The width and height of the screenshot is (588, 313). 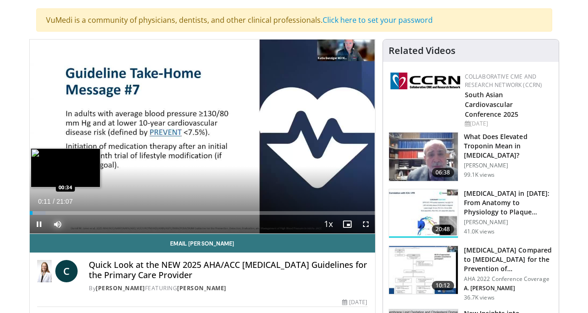 What do you see at coordinates (479, 232) in the screenshot?
I see `p: 41.0K views` at bounding box center [479, 232].